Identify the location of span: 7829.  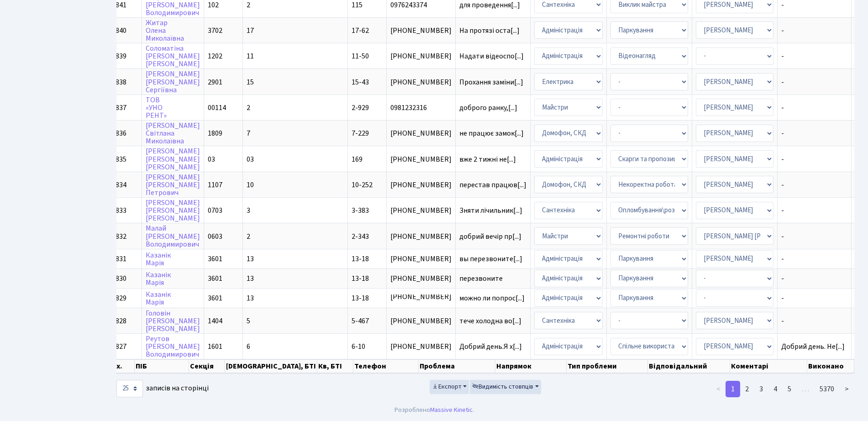
(119, 298).